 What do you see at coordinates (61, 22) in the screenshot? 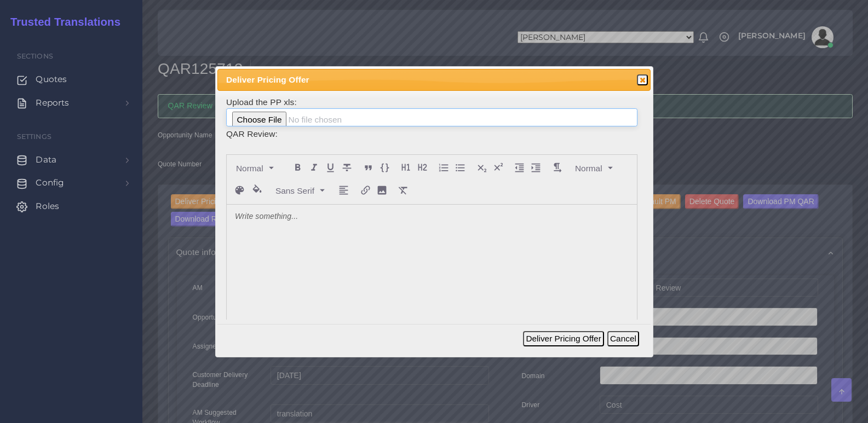
I see `h2: Trusted Translations` at bounding box center [61, 22].